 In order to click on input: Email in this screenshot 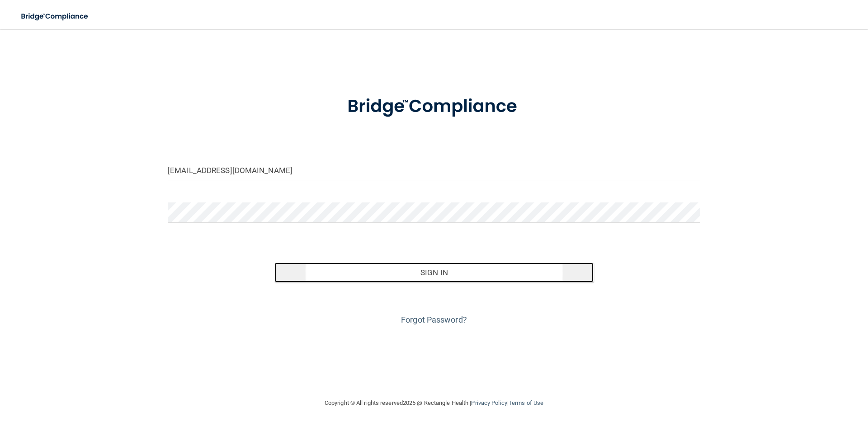, I will do `click(434, 170)`.